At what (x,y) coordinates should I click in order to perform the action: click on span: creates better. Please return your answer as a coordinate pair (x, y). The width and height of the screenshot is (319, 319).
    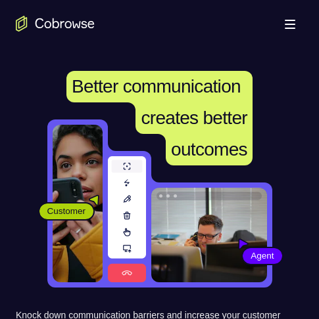
    Looking at the image, I should click on (193, 118).